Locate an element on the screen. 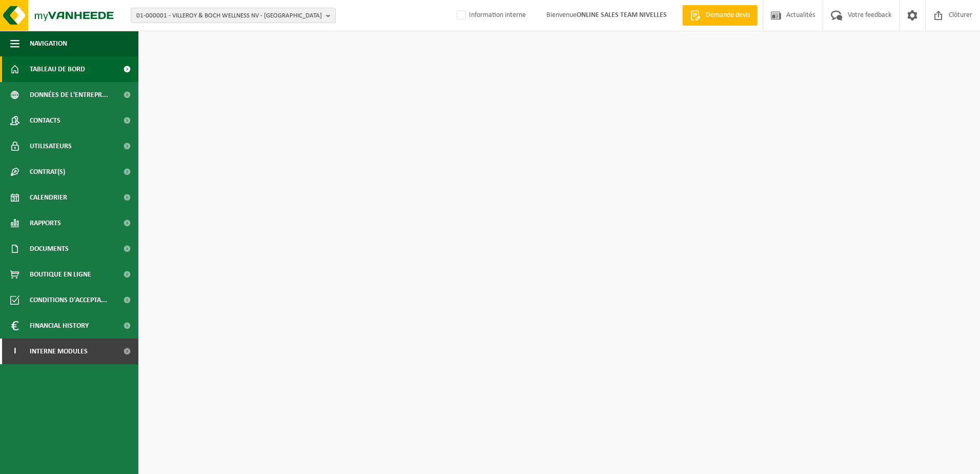 Image resolution: width=980 pixels, height=474 pixels. span: Demande devis is located at coordinates (728, 16).